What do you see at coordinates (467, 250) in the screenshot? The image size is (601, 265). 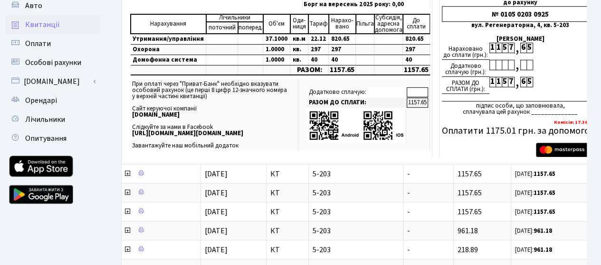 I see `span: 218.89` at bounding box center [467, 250].